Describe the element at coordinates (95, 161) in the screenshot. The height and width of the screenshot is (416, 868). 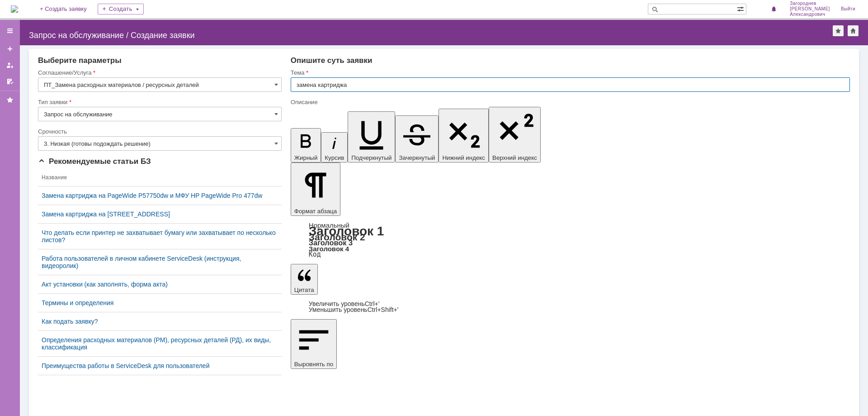
I see `span: Рекомендуемые статьи БЗ` at that location.